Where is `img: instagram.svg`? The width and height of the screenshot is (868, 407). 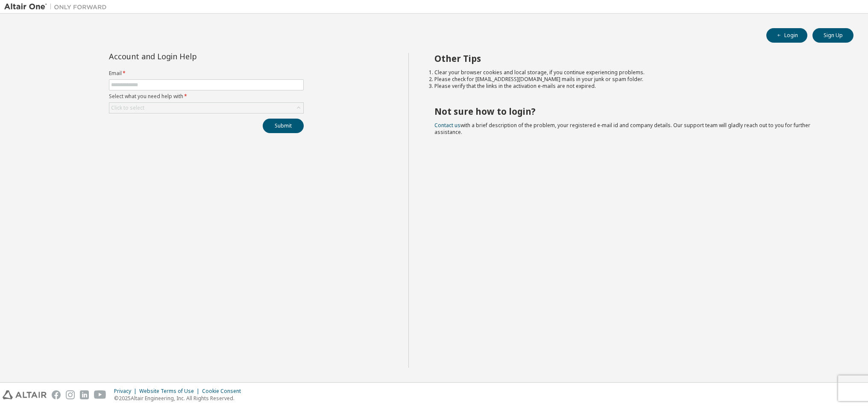
img: instagram.svg is located at coordinates (70, 395).